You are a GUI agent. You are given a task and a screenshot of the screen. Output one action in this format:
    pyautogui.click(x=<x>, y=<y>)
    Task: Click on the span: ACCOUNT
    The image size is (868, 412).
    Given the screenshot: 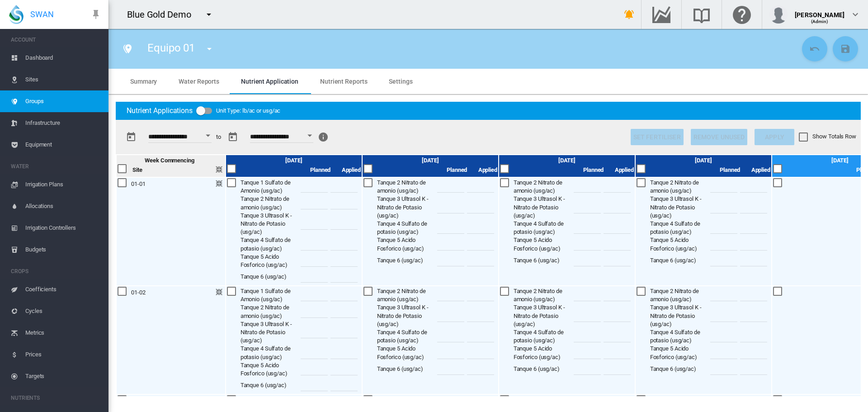 What is the action you would take?
    pyautogui.click(x=56, y=40)
    